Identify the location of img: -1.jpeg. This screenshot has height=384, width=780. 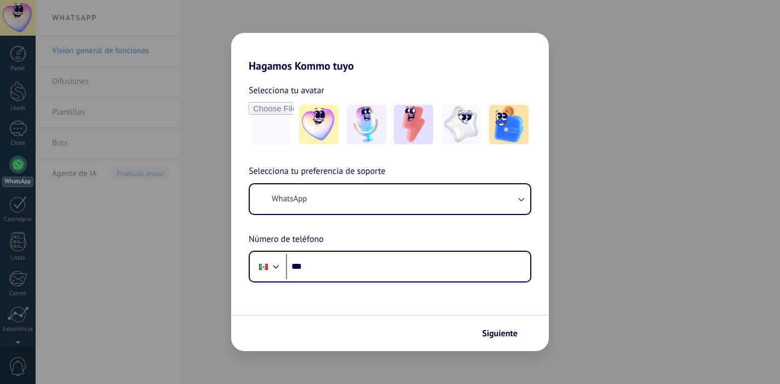
(319, 124).